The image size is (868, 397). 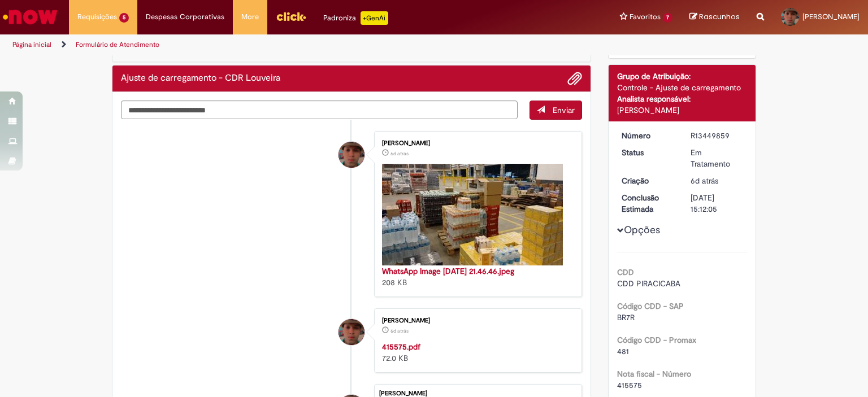 I want to click on div: 26/08/2025 17:12:01, so click(x=717, y=181).